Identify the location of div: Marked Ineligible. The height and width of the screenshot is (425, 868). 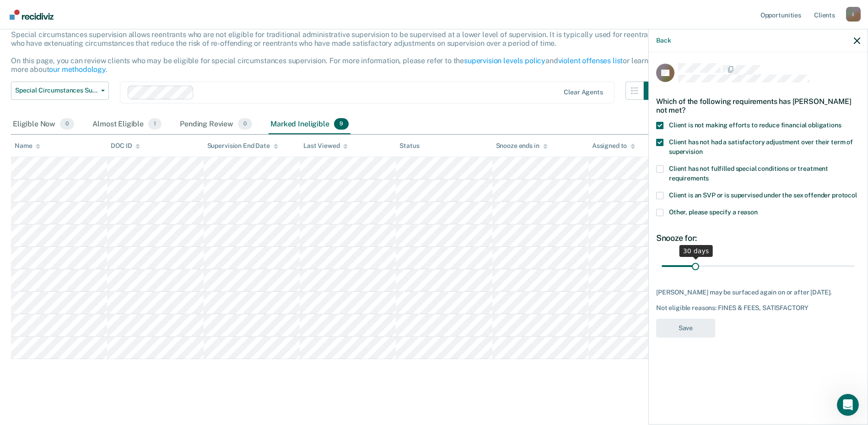
(309, 124).